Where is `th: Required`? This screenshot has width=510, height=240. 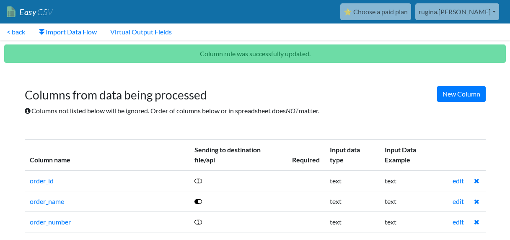
th: Required is located at coordinates (306, 155).